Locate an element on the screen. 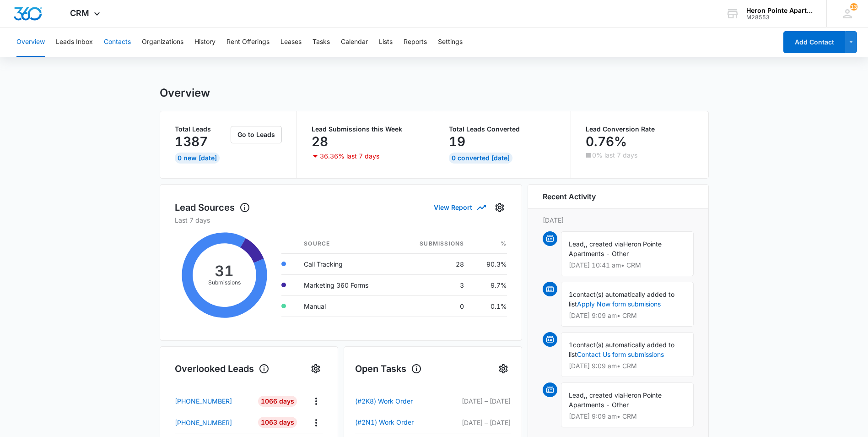 This screenshot has height=437, width=868. button: History is located at coordinates (205, 42).